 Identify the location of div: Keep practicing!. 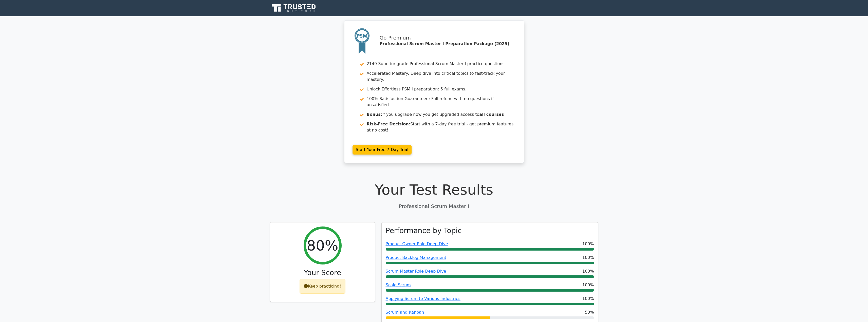
(322, 286).